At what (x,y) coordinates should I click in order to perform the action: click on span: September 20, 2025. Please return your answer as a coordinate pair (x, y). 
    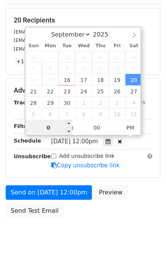
    Looking at the image, I should click on (134, 80).